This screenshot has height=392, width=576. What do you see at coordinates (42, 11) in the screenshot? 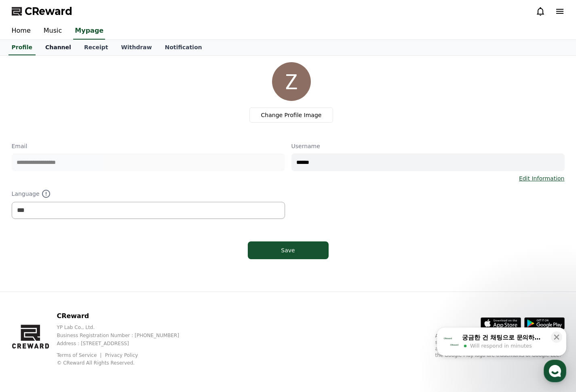
I see `a: CReward` at bounding box center [42, 11].